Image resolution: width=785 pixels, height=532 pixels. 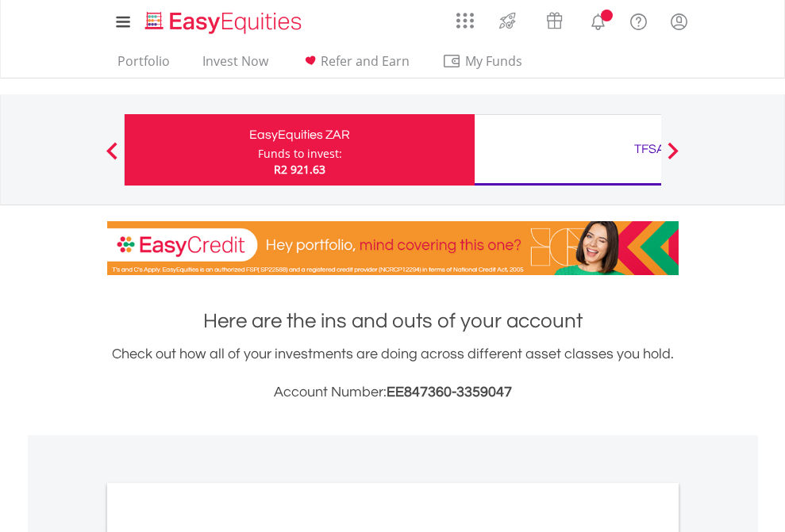 I want to click on span: My Funds, so click(x=494, y=61).